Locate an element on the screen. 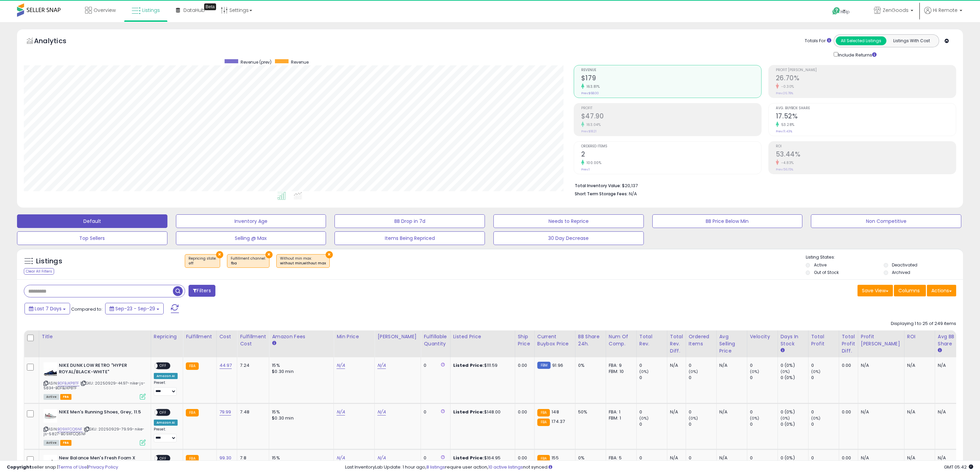  label: Archived is located at coordinates (901, 272).